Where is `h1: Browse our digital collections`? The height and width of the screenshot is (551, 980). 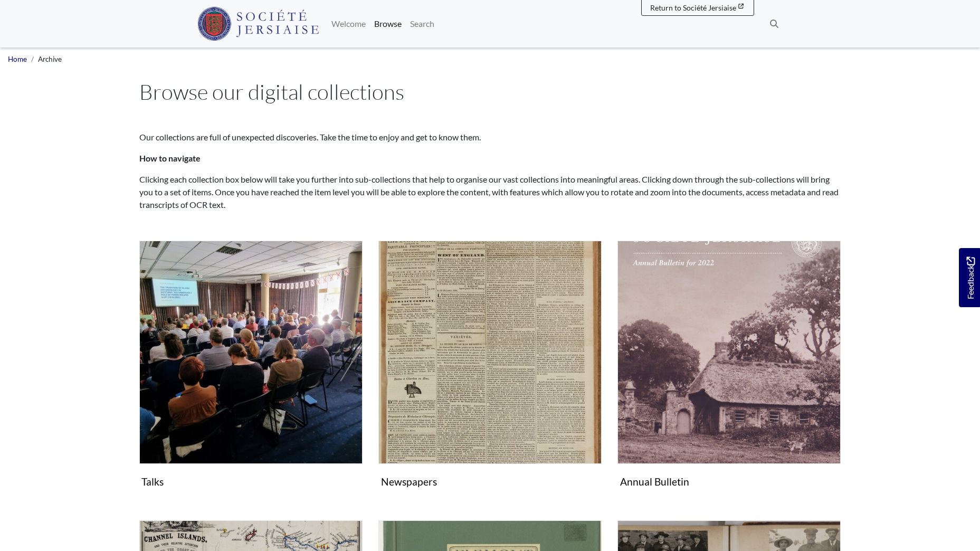
h1: Browse our digital collections is located at coordinates (490, 91).